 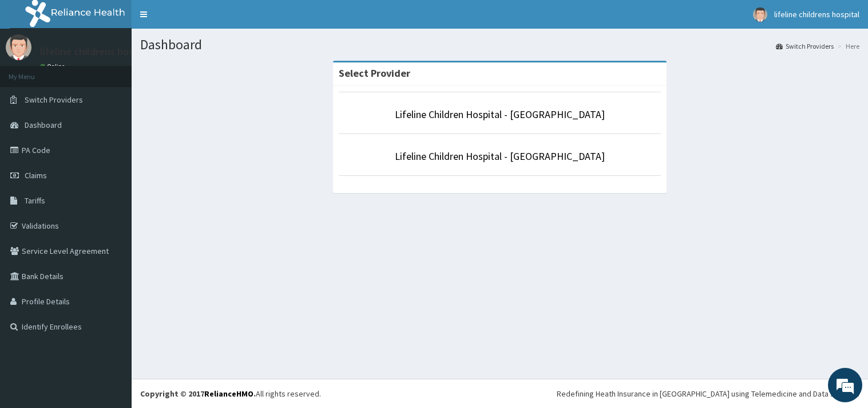 What do you see at coordinates (53, 100) in the screenshot?
I see `span: Switch Providers` at bounding box center [53, 100].